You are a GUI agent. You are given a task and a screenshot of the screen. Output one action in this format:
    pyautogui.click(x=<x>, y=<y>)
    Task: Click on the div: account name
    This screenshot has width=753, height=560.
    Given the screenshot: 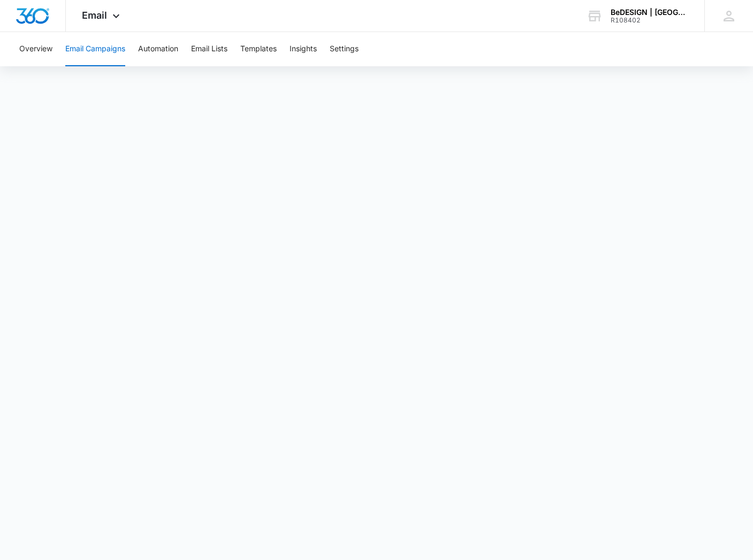 What is the action you would take?
    pyautogui.click(x=649, y=12)
    